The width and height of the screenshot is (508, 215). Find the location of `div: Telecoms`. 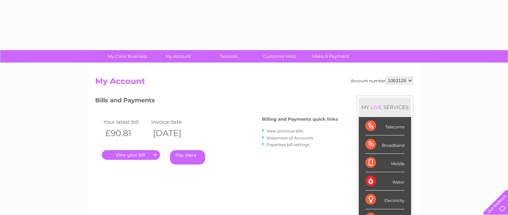

div: Telecoms is located at coordinates (385, 126).